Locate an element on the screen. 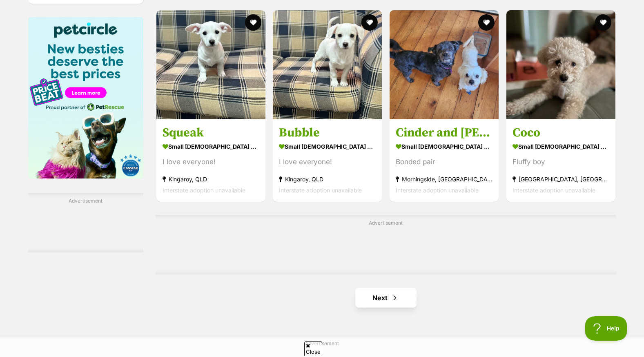 The image size is (644, 357). span: Close is located at coordinates (313, 349).